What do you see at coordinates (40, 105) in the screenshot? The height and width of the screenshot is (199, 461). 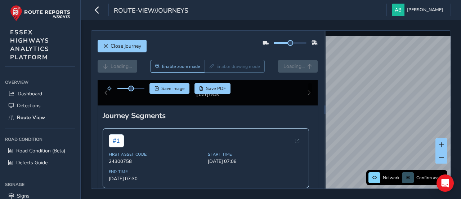 I see `a: Detections` at bounding box center [40, 105].